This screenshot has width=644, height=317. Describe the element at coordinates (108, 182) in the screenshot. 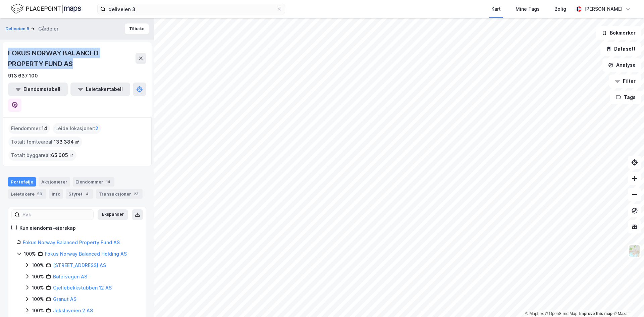

I see `div: 14` at that location.